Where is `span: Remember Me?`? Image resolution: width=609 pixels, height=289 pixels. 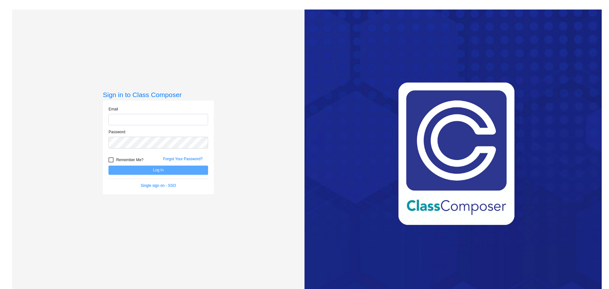
span: Remember Me? is located at coordinates (130, 160).